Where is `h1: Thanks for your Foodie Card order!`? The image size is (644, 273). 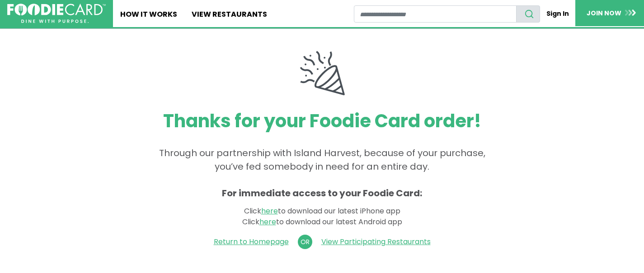
h1: Thanks for your Foodie Card order! is located at coordinates (321, 121).